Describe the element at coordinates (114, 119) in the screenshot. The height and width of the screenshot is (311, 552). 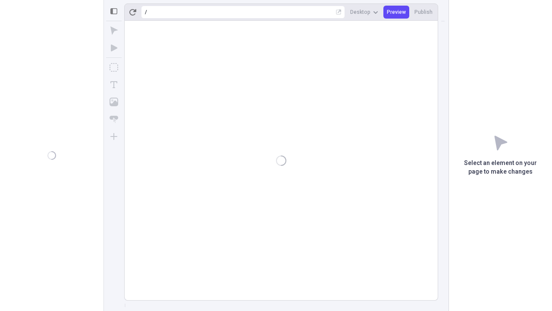
I see `button: Button` at that location.